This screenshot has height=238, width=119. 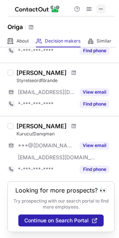 What do you see at coordinates (65, 134) in the screenshot?
I see `div: Kurucu/Danışman` at bounding box center [65, 134].